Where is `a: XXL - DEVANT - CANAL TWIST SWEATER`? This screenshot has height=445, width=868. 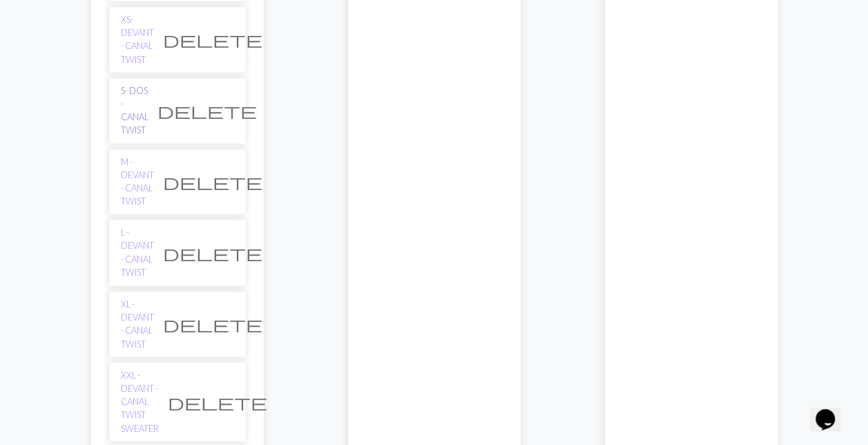 a: XXL - DEVANT - CANAL TWIST SWEATER is located at coordinates (140, 402).